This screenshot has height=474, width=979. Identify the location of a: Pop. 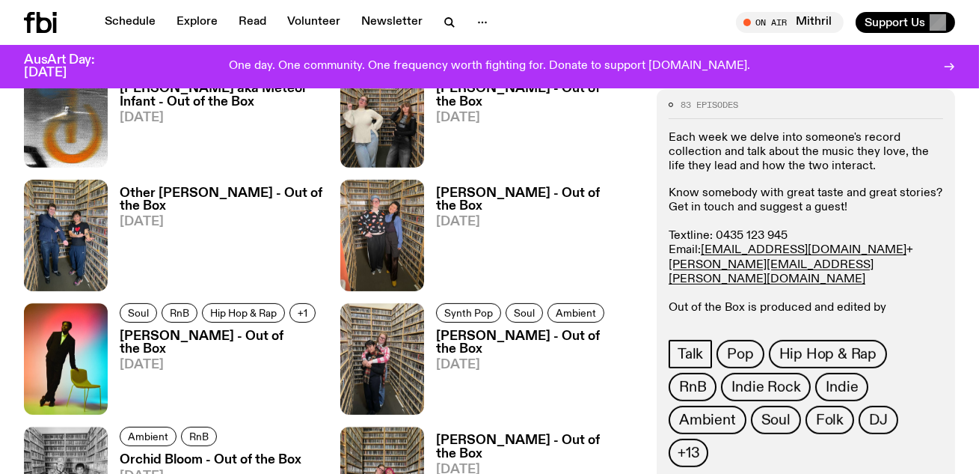
(740, 354).